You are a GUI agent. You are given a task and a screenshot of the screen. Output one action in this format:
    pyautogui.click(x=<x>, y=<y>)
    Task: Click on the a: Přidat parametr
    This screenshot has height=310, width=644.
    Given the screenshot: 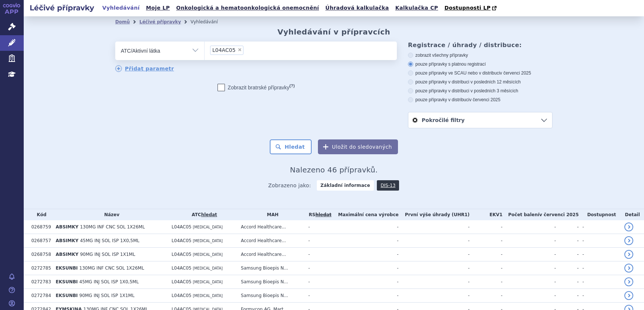 What is the action you would take?
    pyautogui.click(x=145, y=68)
    